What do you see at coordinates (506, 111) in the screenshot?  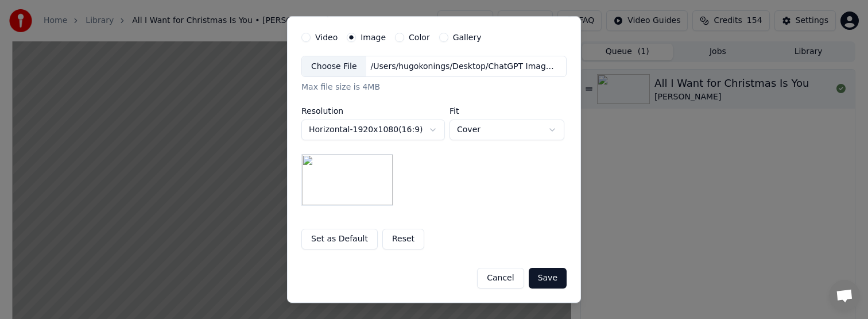 I see `label: Fit` at bounding box center [506, 111].